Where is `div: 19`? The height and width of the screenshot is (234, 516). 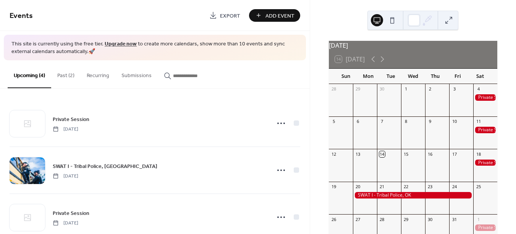
div: 19 is located at coordinates (334, 187).